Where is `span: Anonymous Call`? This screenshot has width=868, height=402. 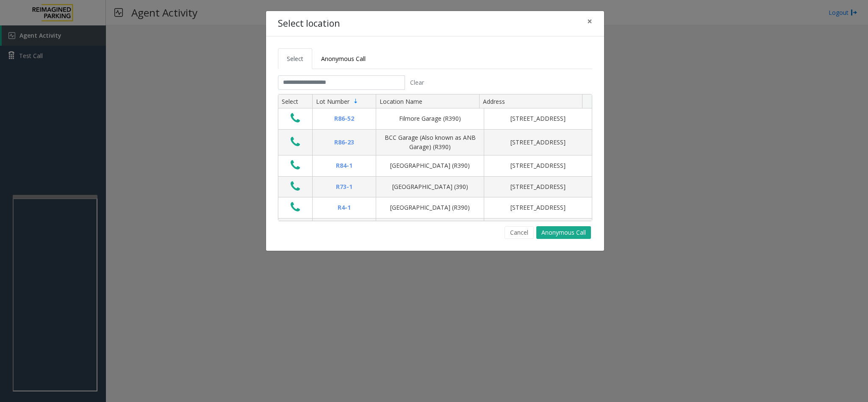 span: Anonymous Call is located at coordinates (343, 58).